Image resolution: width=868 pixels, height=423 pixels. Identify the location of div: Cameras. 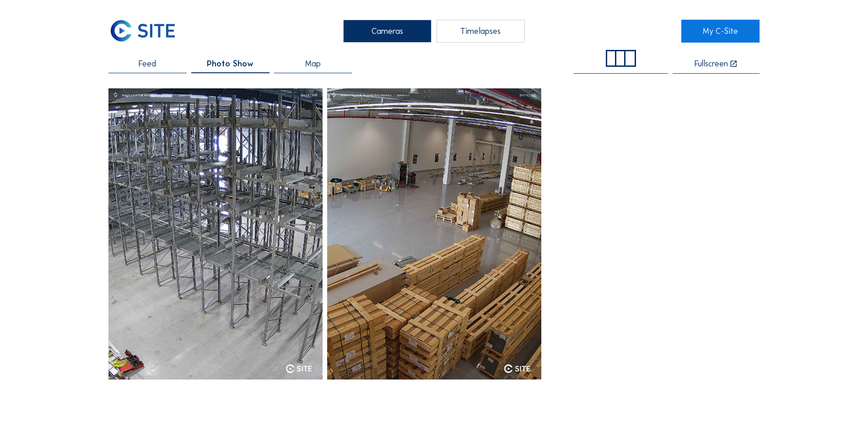
(387, 31).